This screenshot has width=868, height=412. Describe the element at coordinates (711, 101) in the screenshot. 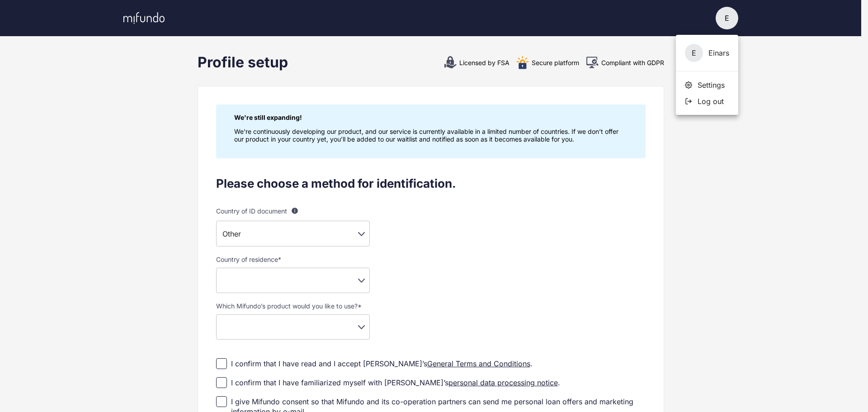

I see `span: Log out` at that location.